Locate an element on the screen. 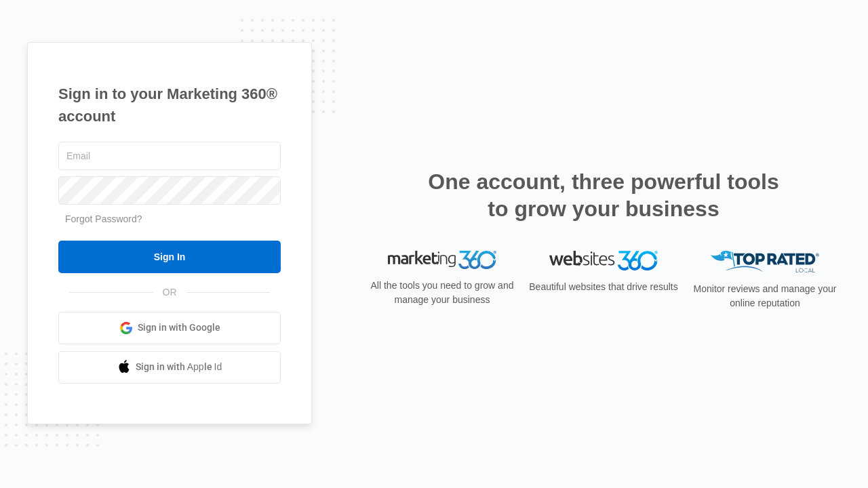  input: Email is located at coordinates (169, 156).